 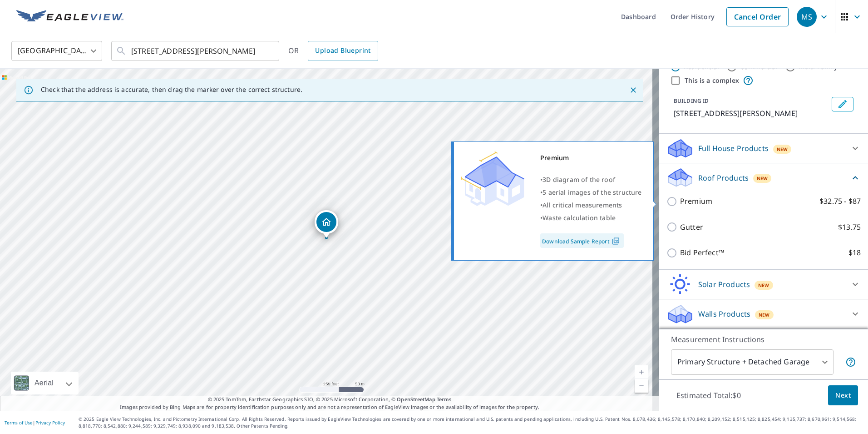 What do you see at coordinates (416, 399) in the screenshot?
I see `a: OpenStreetMap` at bounding box center [416, 399].